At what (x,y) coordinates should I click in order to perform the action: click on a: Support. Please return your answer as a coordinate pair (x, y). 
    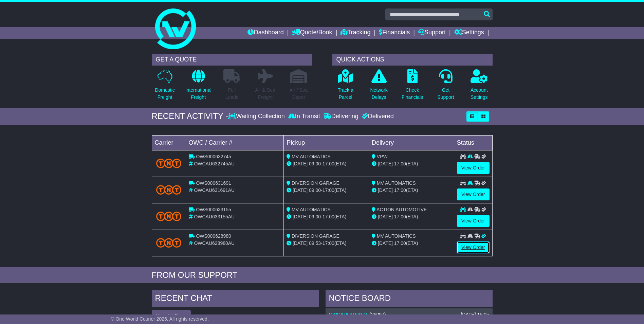
    Looking at the image, I should click on (432, 33).